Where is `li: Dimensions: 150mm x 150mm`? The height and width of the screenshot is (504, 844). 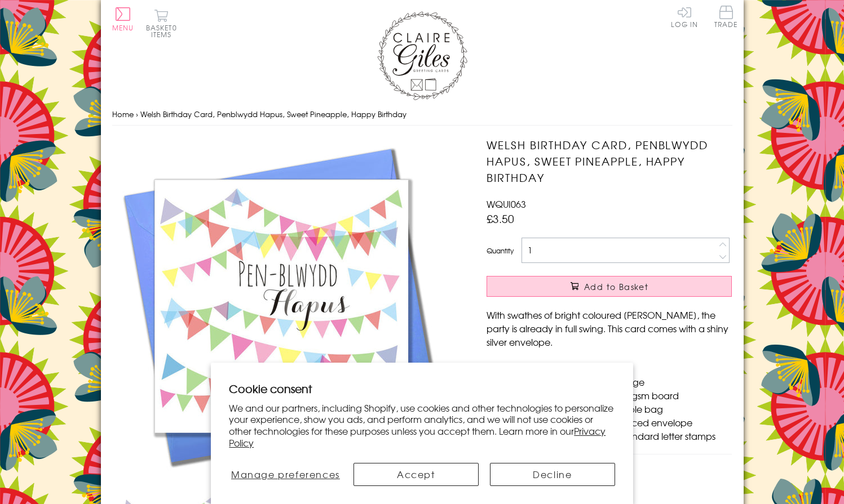 li: Dimensions: 150mm x 150mm is located at coordinates (614, 369).